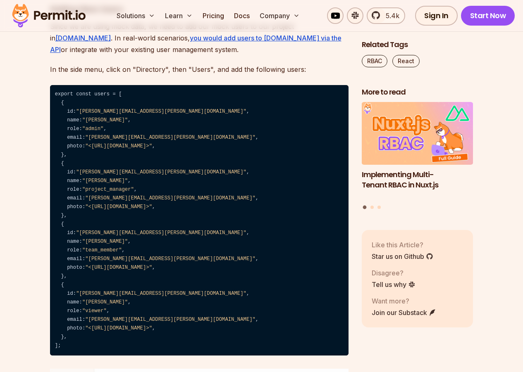  What do you see at coordinates (199, 69) in the screenshot?
I see `p: In the side menu, click on "Directory", then "Users", and add the following users:` at bounding box center [199, 69].